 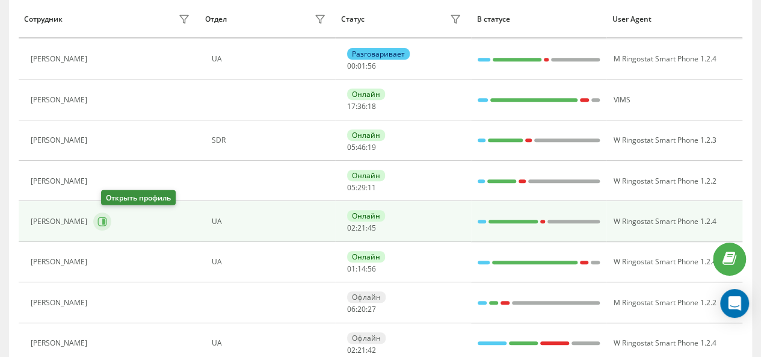 I want to click on span: W Ringostat Smart Phone 1.2.2, so click(x=664, y=181).